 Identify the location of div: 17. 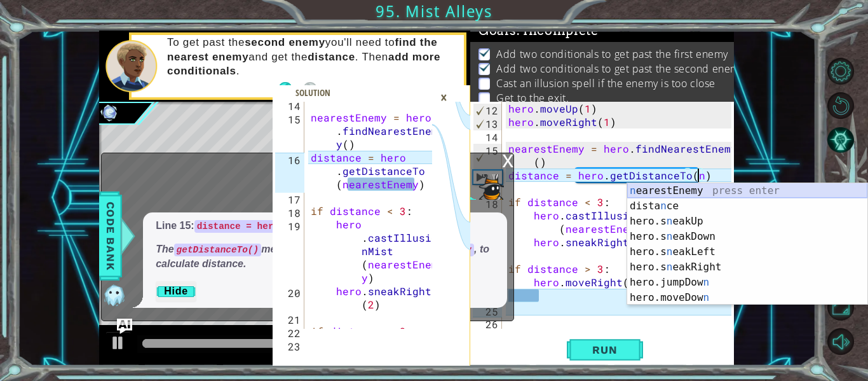
(290, 200).